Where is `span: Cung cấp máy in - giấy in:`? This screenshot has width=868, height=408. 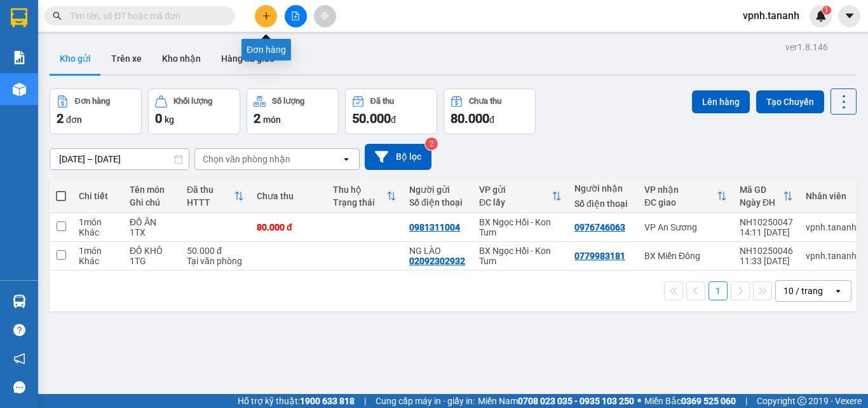 span: Cung cấp máy in - giấy in: is located at coordinates (425, 401).